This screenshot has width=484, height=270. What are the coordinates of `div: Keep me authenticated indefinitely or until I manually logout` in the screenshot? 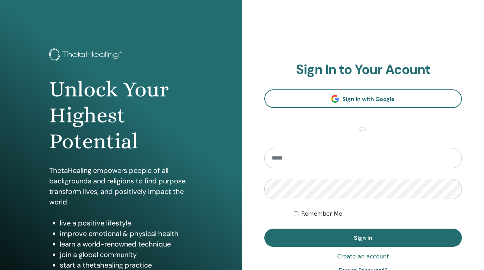 It's located at (378, 214).